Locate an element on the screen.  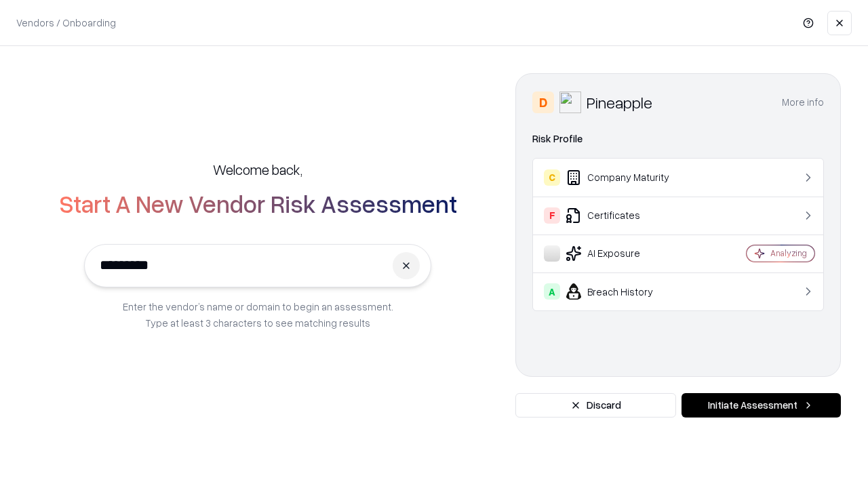
p: Enter the vendor’s name or domain to begin an assessment. Type at least 3 characters to see match... is located at coordinates (258, 315).